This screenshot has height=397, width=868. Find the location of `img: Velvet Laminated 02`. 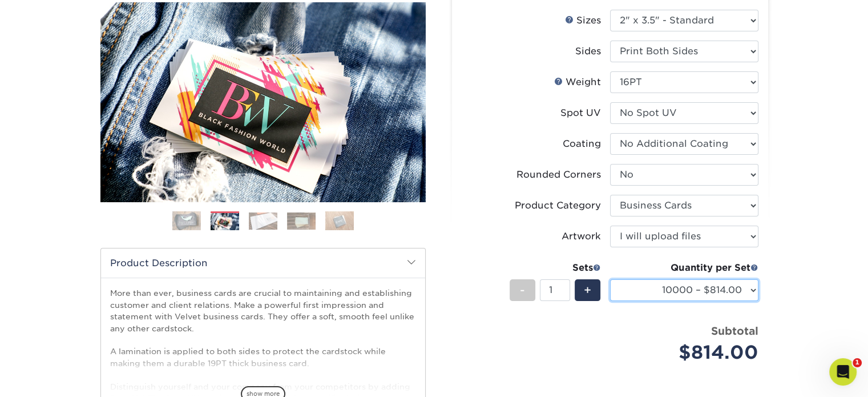

img: Velvet Laminated 02 is located at coordinates (263, 102).